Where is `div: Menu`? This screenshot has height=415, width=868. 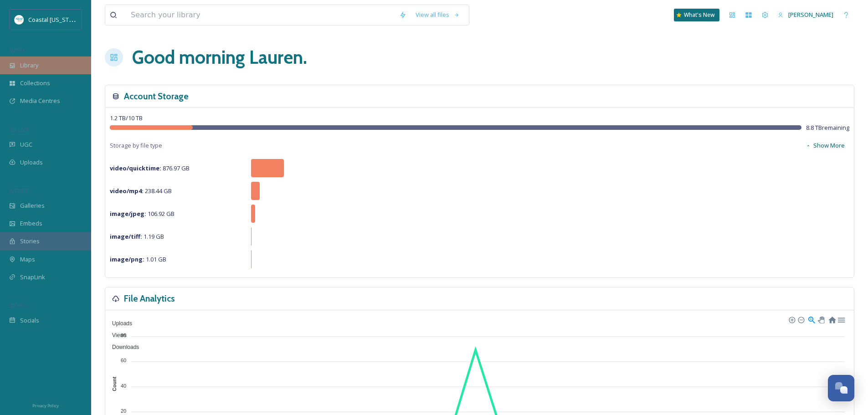
div: Menu is located at coordinates (841, 319).